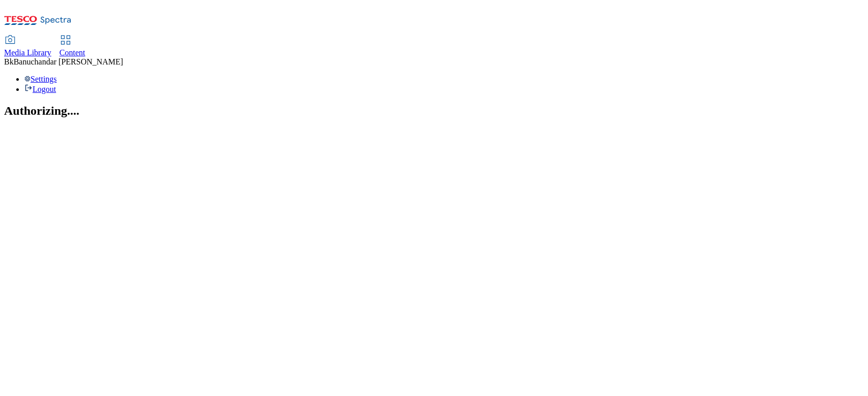  Describe the element at coordinates (41, 79) in the screenshot. I see `a: Settings` at that location.